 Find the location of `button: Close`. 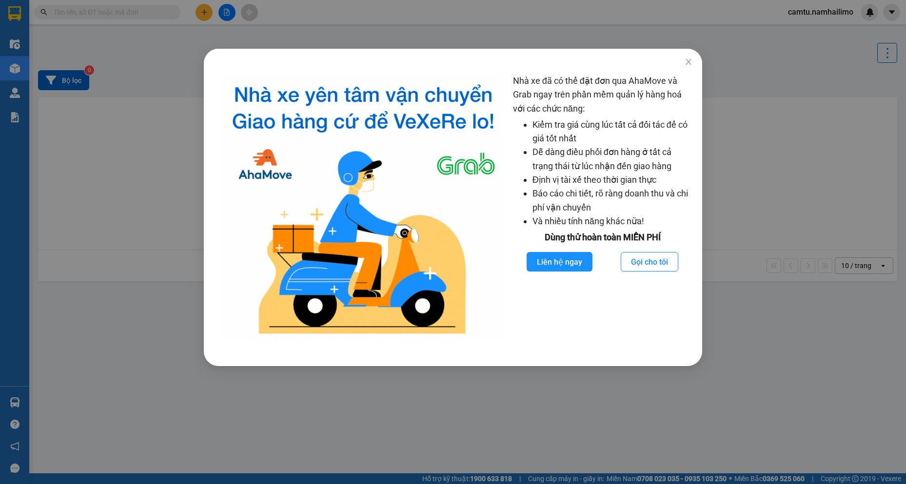

button: Close is located at coordinates (688, 62).